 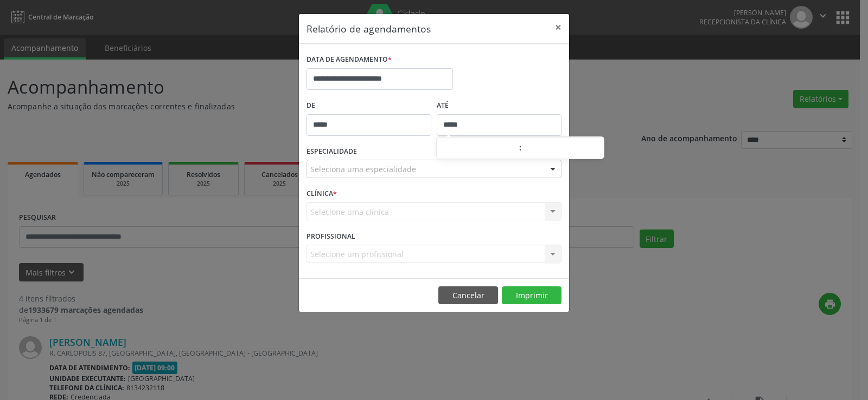 I want to click on label: ESPECIALIDADE, so click(x=331, y=152).